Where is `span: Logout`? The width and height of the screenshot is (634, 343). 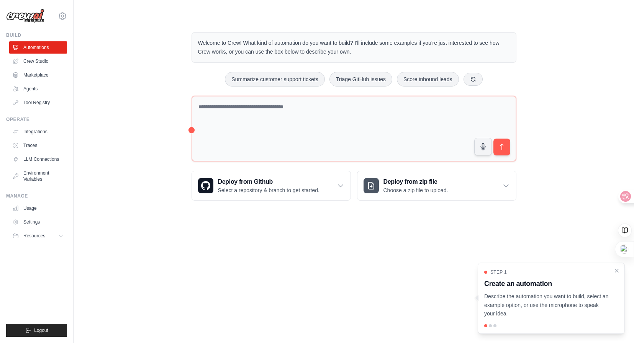 span: Logout is located at coordinates (41, 330).